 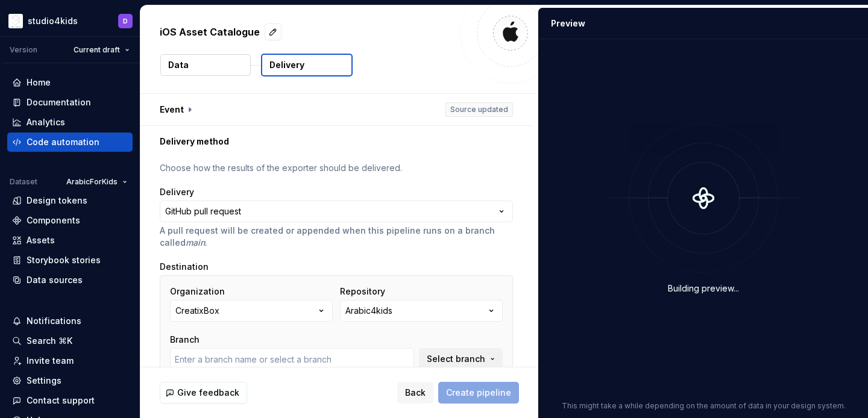 I want to click on a: Invite team, so click(x=70, y=361).